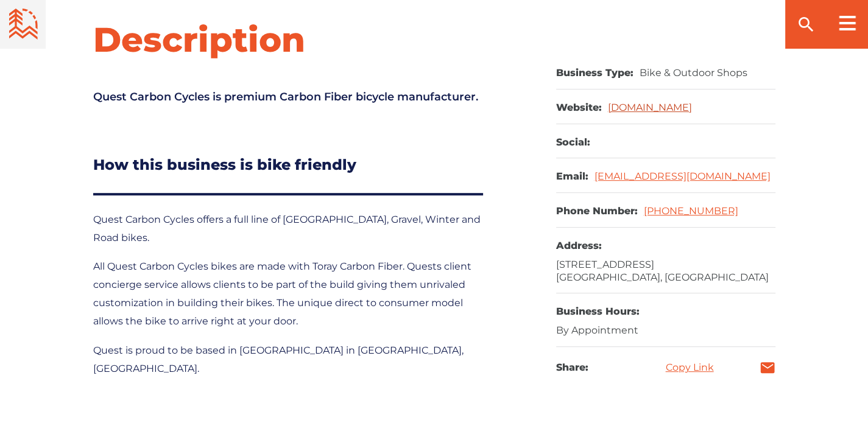 The image size is (868, 423). I want to click on ion-icon: mail, so click(767, 368).